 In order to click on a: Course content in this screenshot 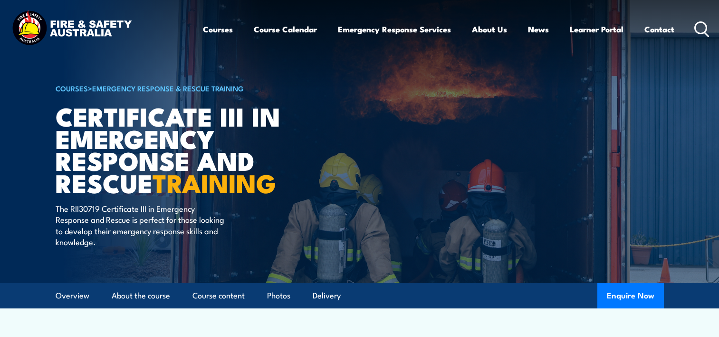, I will do `click(219, 295)`.